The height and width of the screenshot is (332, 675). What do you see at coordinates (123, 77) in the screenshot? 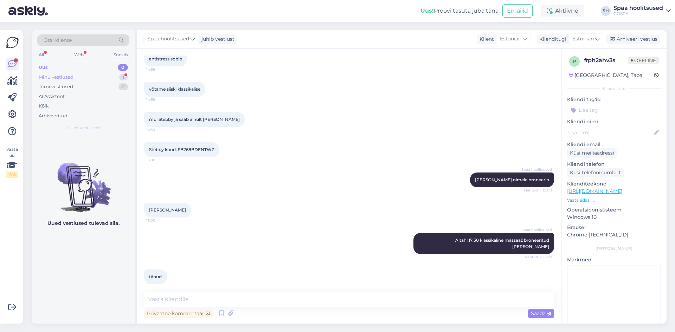
I see `div: 1` at bounding box center [123, 77].